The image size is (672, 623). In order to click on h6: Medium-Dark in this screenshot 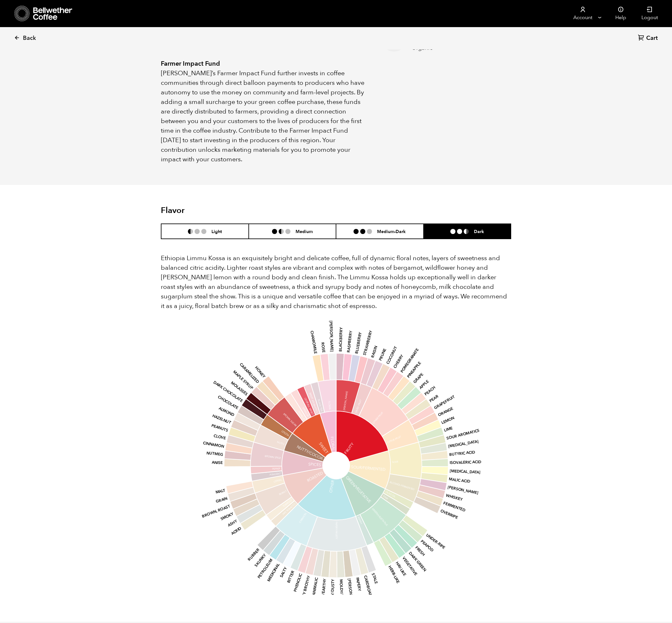, I will do `click(392, 231)`.